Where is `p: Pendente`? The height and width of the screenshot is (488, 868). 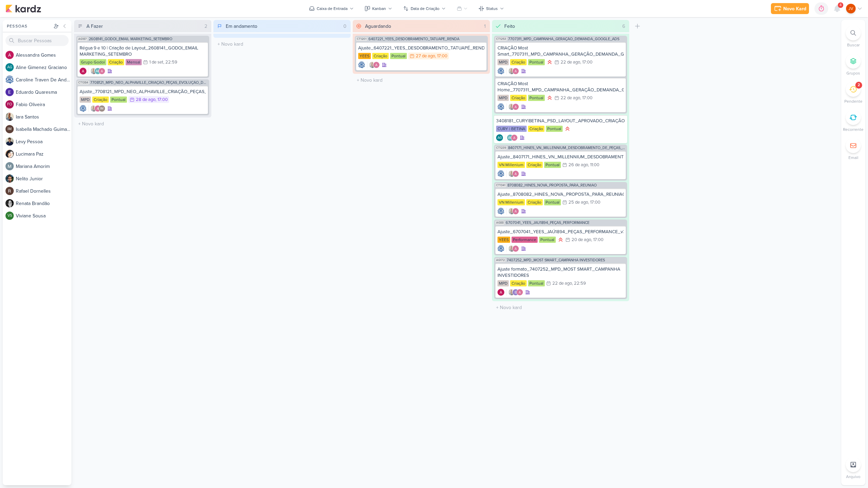
p: Pendente is located at coordinates (853, 101).